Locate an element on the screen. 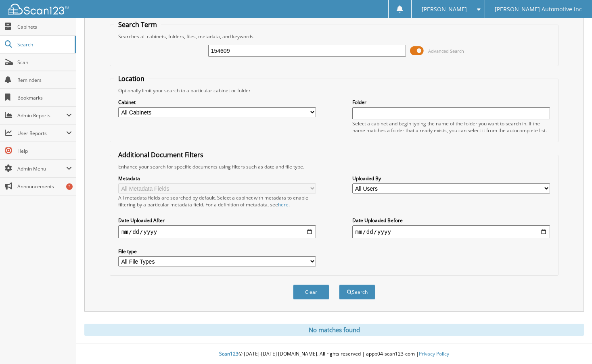 This screenshot has height=364, width=592. legend: Search Term is located at coordinates (137, 24).